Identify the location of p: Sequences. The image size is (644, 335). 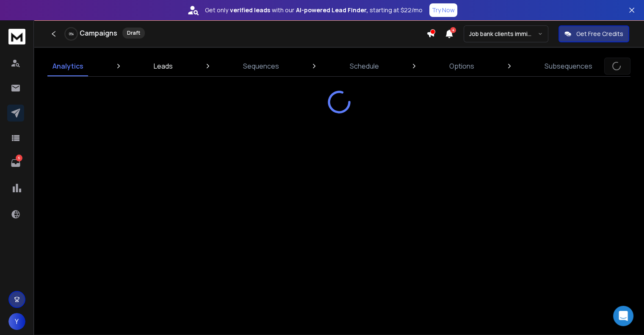
(261, 66).